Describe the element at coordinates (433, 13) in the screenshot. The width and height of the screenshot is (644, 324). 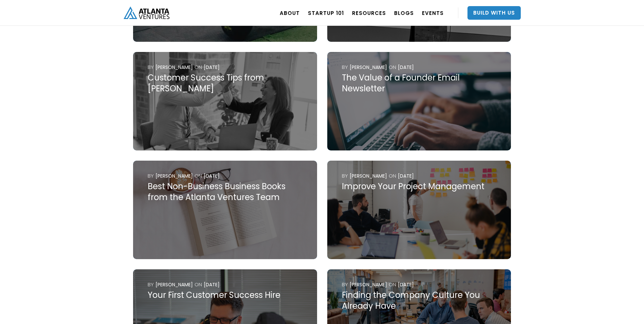
I see `a: EVENTS` at that location.